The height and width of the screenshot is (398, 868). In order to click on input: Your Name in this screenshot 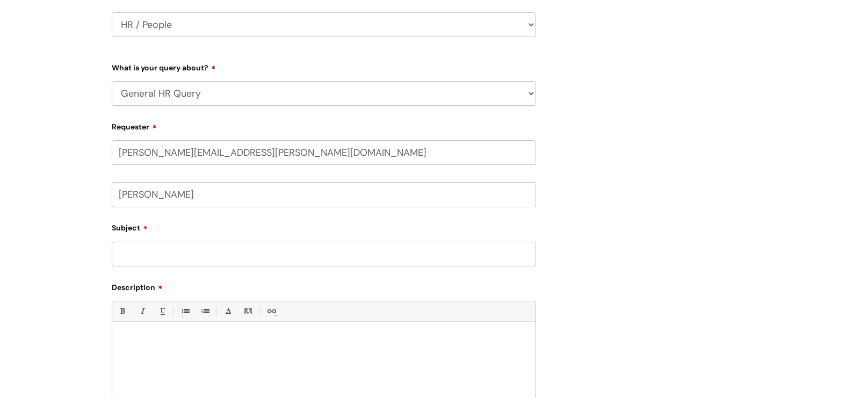, I will do `click(324, 194)`.